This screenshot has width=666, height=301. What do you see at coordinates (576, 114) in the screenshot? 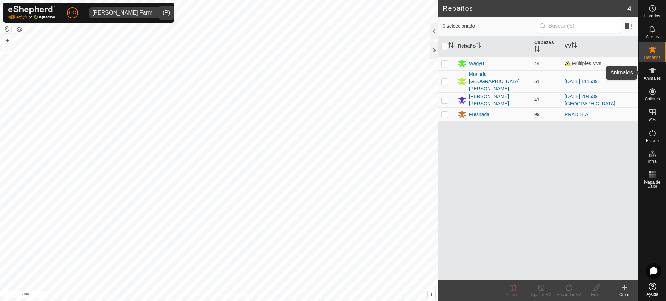
I see `a: PRADILLA` at bounding box center [576, 114].